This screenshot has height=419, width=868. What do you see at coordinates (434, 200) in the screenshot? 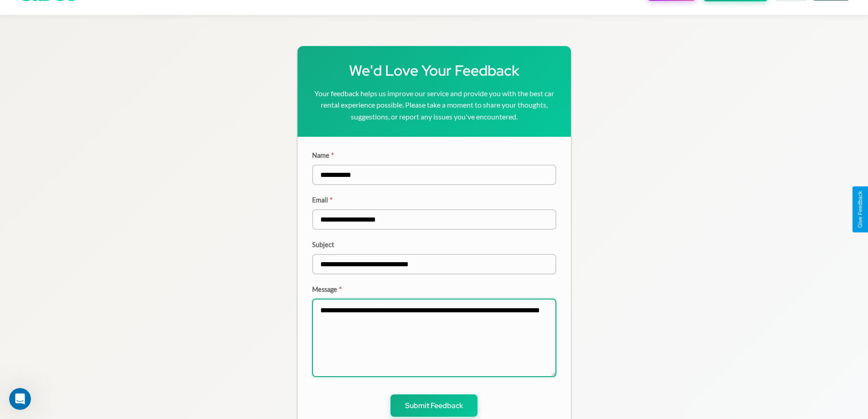
I see `label: Email` at bounding box center [434, 200].